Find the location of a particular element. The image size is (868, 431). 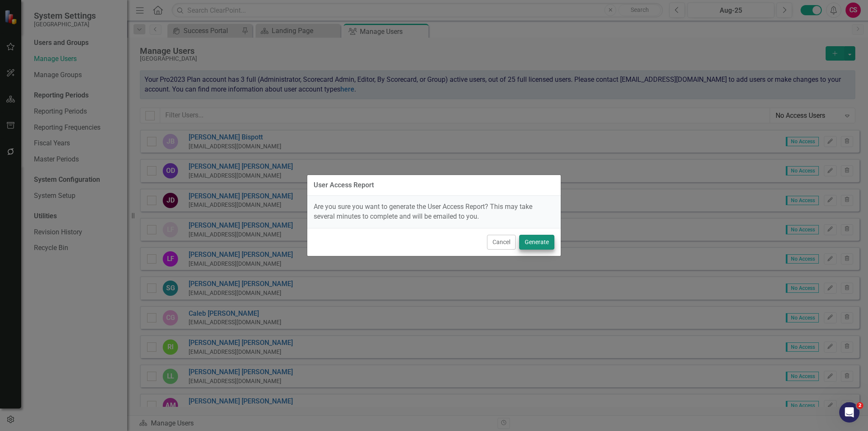

span: 2 is located at coordinates (860, 406).